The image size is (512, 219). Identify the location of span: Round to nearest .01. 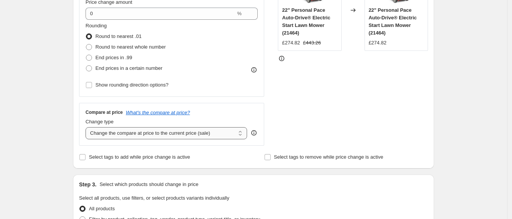
(118, 36).